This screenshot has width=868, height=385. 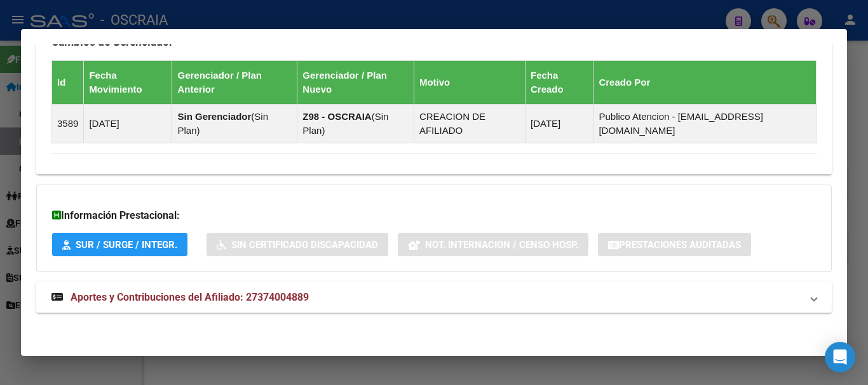 I want to click on th: Fecha Creado, so click(x=559, y=82).